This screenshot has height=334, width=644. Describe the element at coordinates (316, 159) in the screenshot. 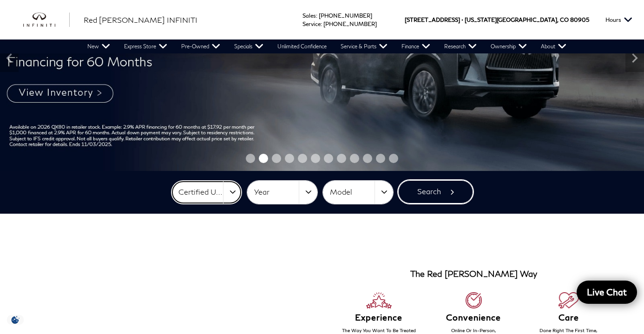

I see `span: Go to slide 6` at that location.